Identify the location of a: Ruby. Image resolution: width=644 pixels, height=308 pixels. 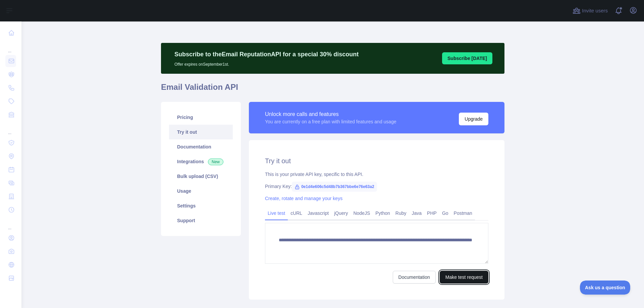
(401, 213).